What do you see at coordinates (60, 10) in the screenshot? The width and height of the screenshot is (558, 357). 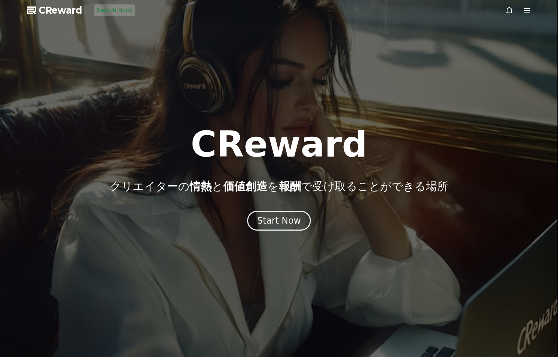 I see `span: CReward` at bounding box center [60, 10].